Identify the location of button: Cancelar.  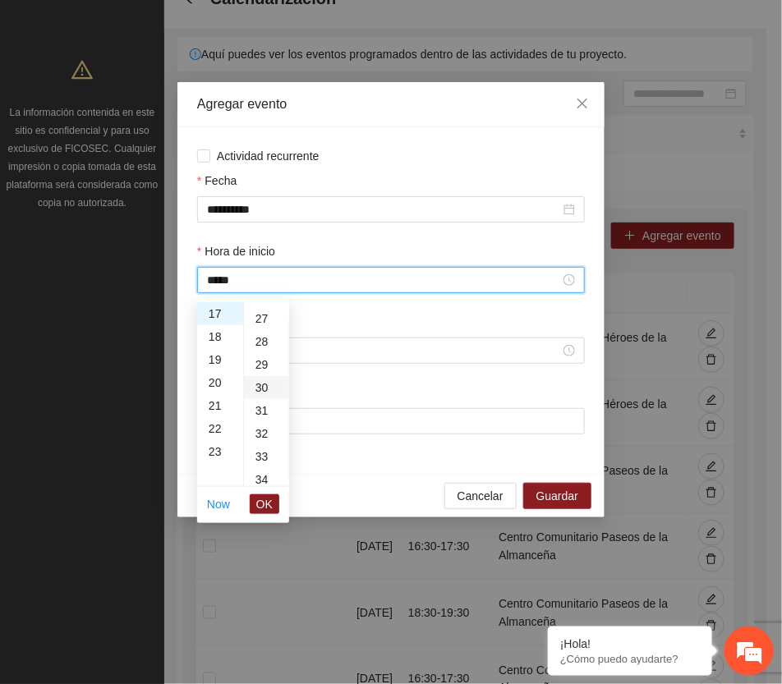
(481, 496).